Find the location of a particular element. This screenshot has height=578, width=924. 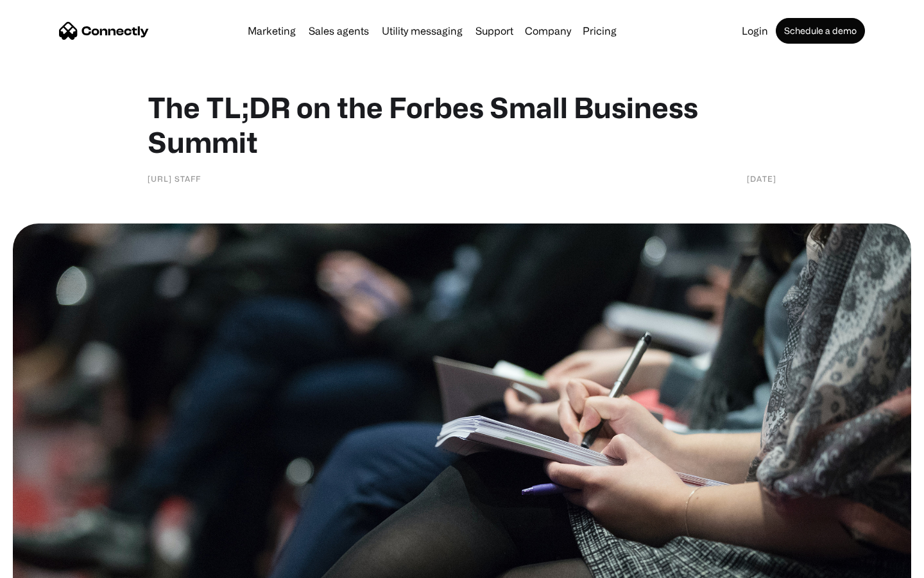

h1: The TL;DR on the Forbes Small Business Summit is located at coordinates (462, 124).